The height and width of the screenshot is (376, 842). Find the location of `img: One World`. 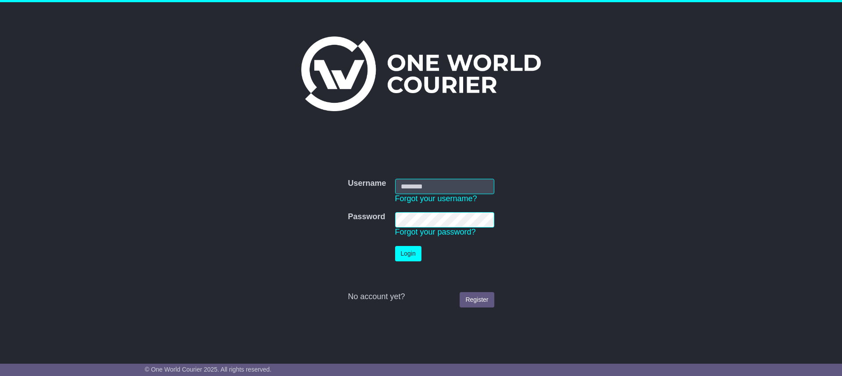

img: One World is located at coordinates (421, 74).